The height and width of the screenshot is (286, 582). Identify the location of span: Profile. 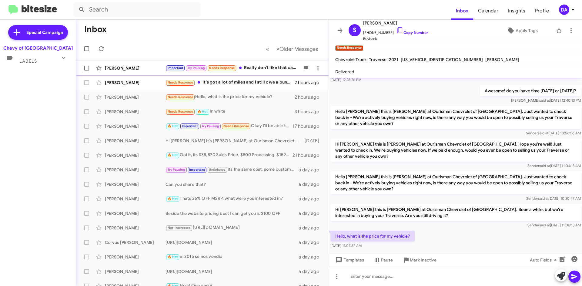
(542, 11).